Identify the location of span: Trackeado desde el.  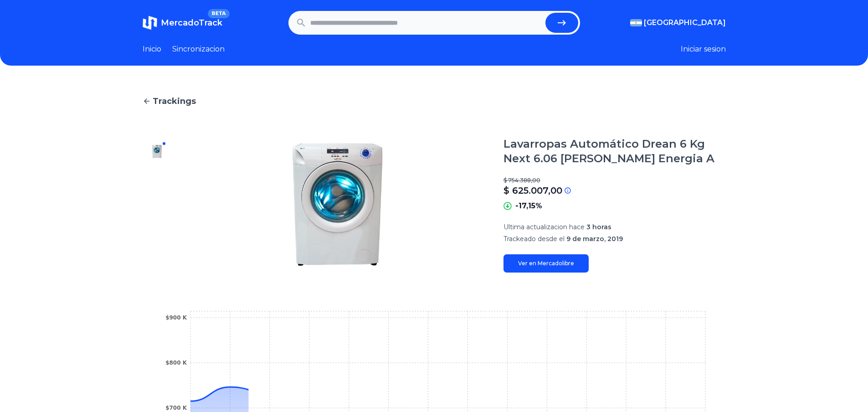
(534, 239).